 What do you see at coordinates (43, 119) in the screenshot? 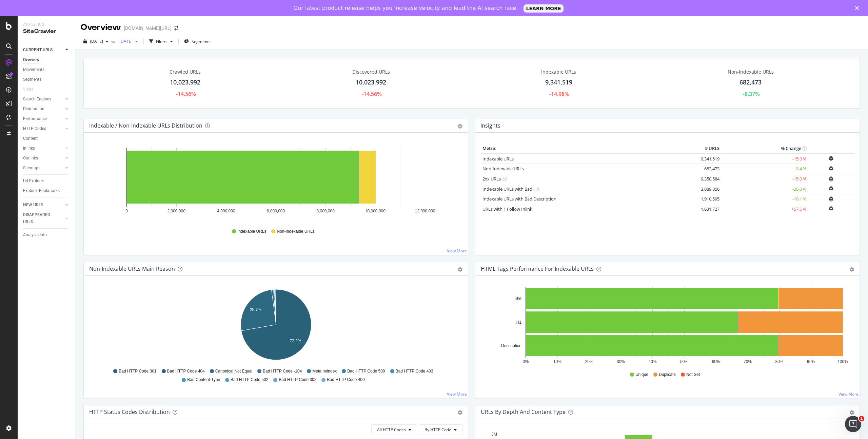
I see `a: Performance` at bounding box center [43, 119].